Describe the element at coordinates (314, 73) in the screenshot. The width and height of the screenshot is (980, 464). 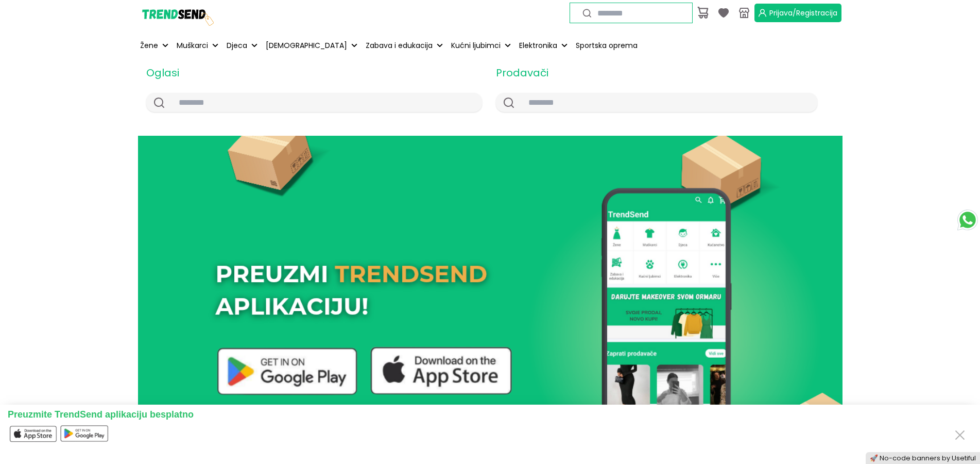
I see `h2: Oglasi` at that location.